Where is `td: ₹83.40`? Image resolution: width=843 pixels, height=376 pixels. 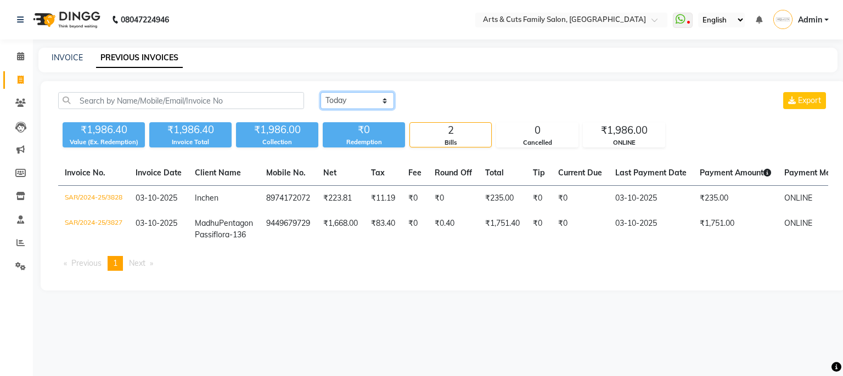 td: ₹83.40 is located at coordinates (383, 229).